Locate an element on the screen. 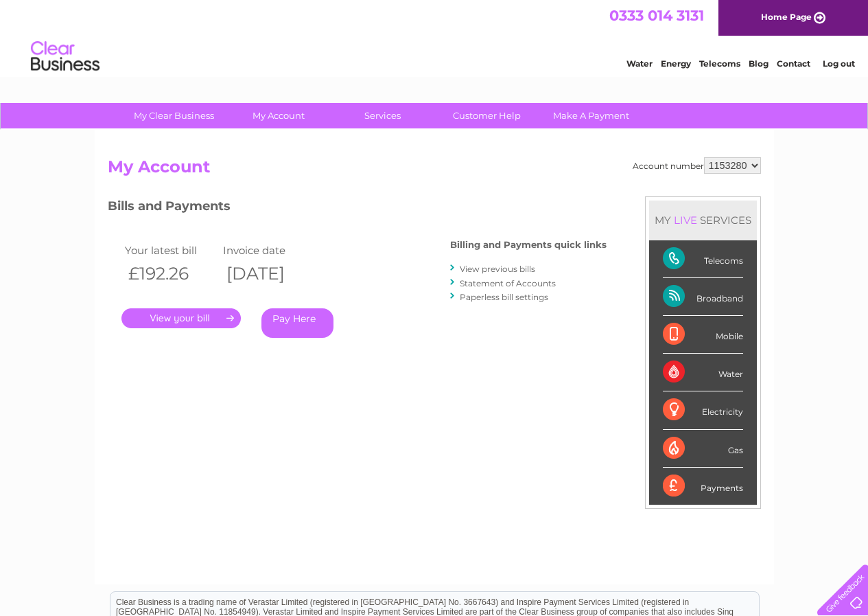  div: Water is located at coordinates (703, 372).